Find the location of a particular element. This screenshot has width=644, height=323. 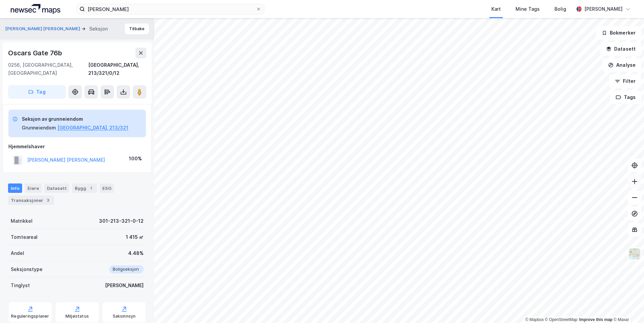

button: Analyse is located at coordinates (622, 65).